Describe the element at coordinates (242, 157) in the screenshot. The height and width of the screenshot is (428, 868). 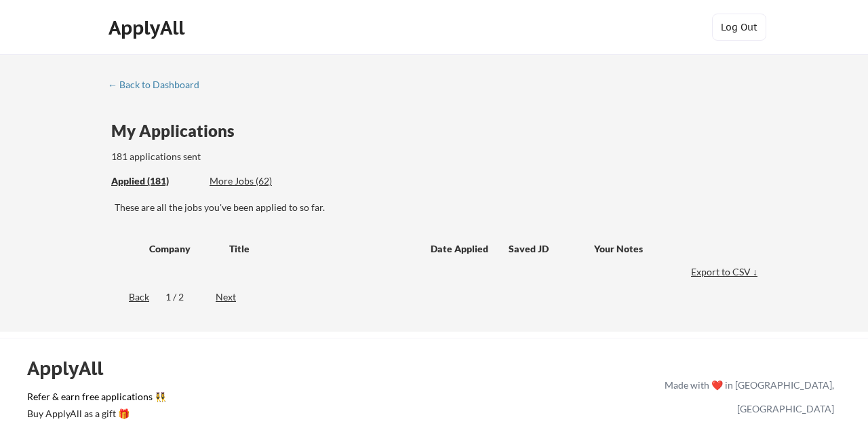
I see `div: 181 applications sent` at that location.